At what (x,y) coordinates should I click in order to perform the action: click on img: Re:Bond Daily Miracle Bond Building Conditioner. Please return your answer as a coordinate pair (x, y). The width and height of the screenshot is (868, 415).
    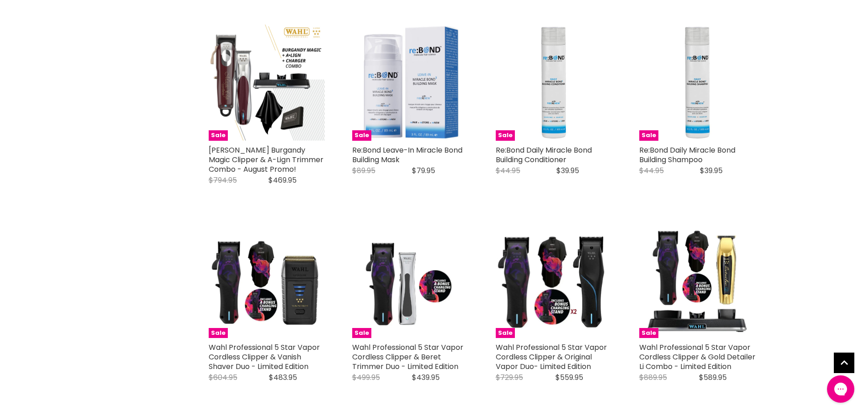
    Looking at the image, I should click on (554, 83).